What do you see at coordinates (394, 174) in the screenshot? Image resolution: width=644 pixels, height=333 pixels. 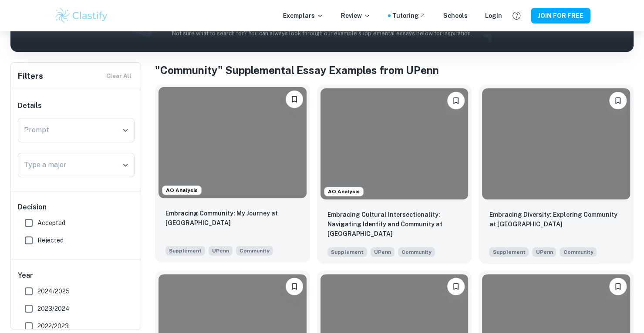 I see `a: AO AnalysisPlease log in to bookmark exemplarsEmbracing Cultural Intersectionality: Navigating Id...` at bounding box center [394, 174].